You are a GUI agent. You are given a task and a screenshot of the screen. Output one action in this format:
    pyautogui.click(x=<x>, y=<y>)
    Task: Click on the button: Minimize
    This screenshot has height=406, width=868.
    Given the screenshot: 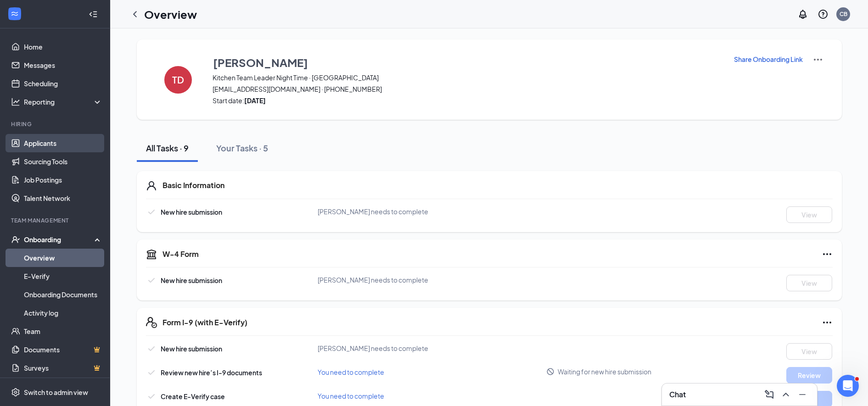 What is the action you would take?
    pyautogui.click(x=802, y=394)
    